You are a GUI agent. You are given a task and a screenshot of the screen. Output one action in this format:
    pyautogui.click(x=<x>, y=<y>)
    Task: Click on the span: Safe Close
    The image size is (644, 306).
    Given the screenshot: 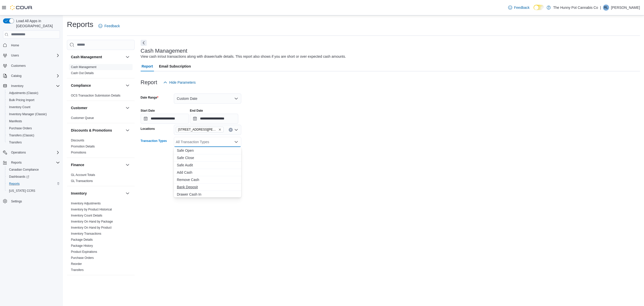 What is the action you would take?
    pyautogui.click(x=208, y=158)
    